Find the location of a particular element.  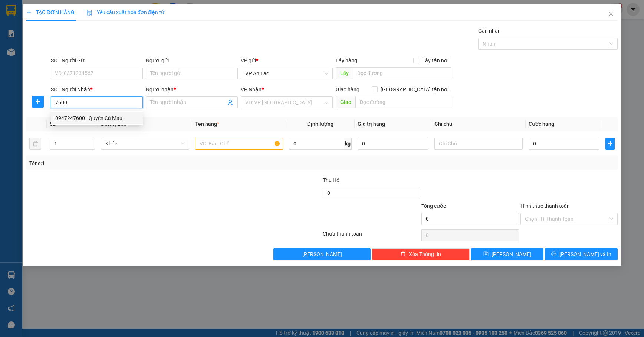

div: VP gửi is located at coordinates (287, 60).